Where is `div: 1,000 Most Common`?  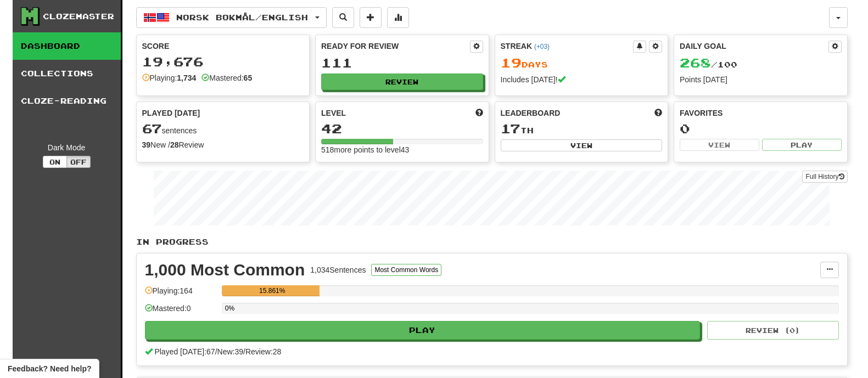 div: 1,000 Most Common is located at coordinates (225, 270).